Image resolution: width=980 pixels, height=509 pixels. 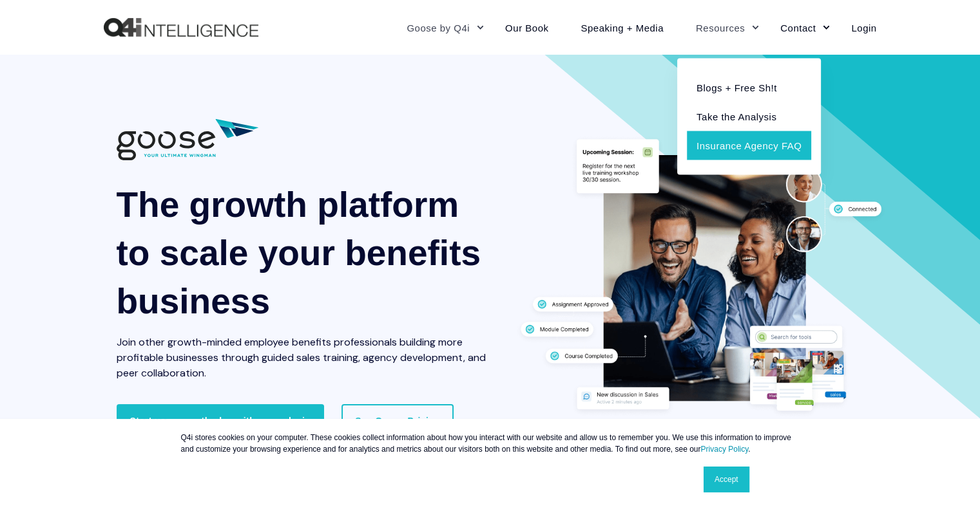 What do you see at coordinates (181, 28) in the screenshot?
I see `a: Back to Home` at bounding box center [181, 28].